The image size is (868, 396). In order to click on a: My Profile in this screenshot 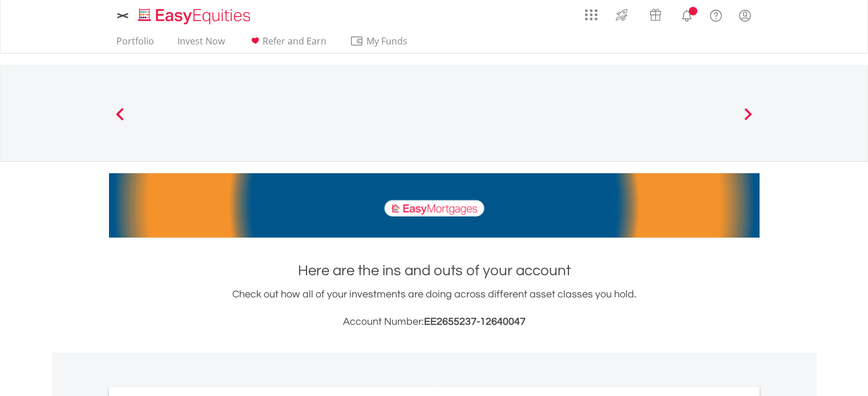, I will do `click(745, 16)`.